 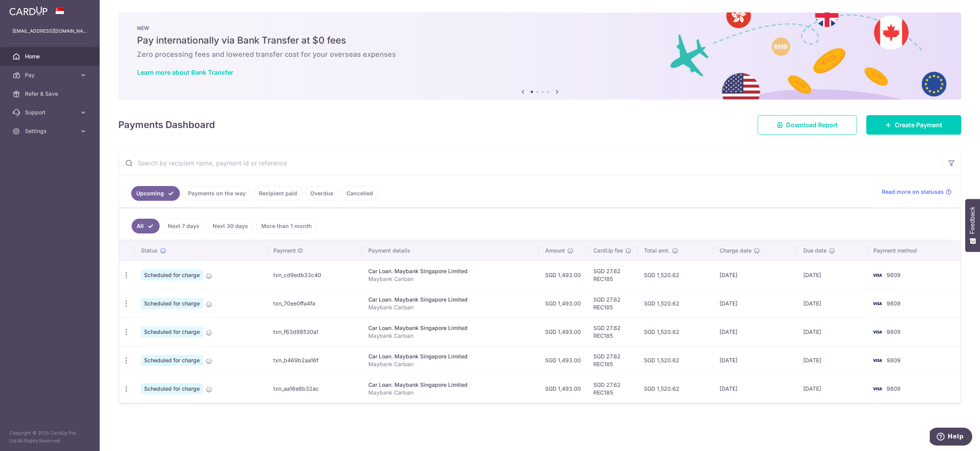 What do you see at coordinates (230, 226) in the screenshot?
I see `a: Next 30 days` at bounding box center [230, 226].